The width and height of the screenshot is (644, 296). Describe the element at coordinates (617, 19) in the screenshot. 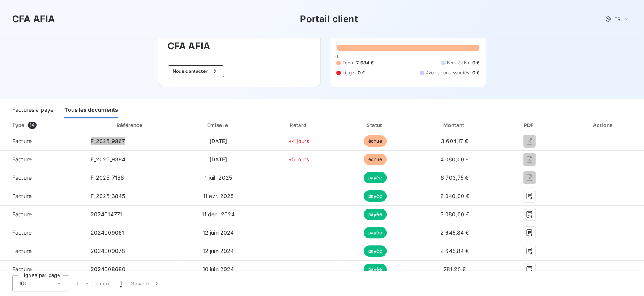

I see `span: FR` at that location.